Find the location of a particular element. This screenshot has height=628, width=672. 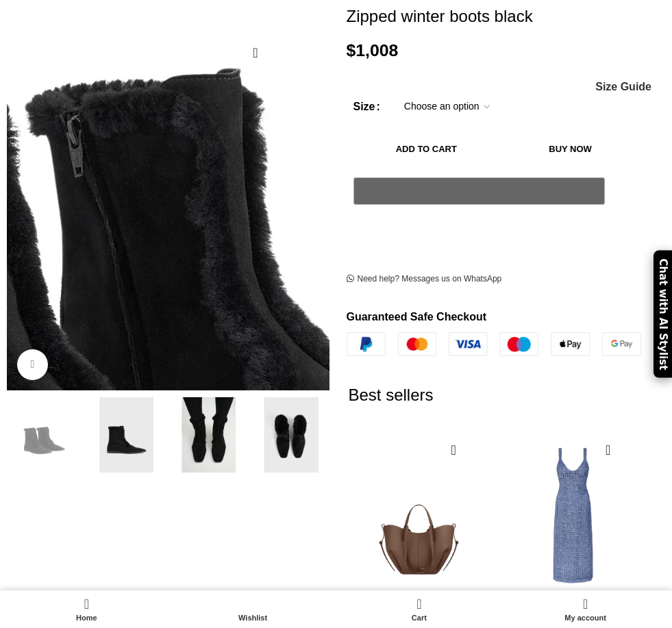

img: Toteme dress is located at coordinates (127, 435).